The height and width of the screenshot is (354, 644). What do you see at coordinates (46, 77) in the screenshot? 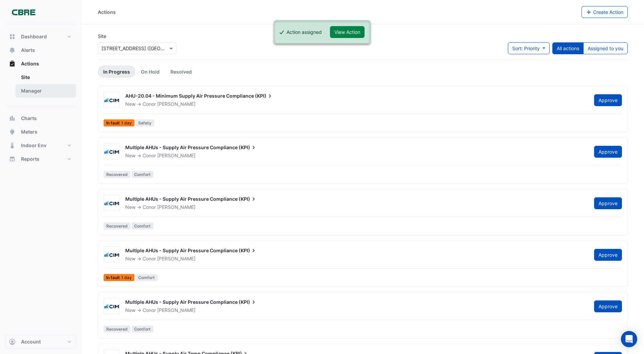
I see `a: Site` at bounding box center [46, 77].